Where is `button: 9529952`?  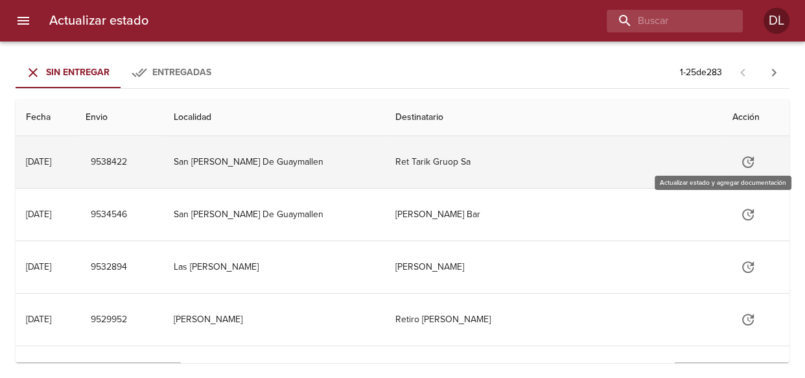 button: 9529952 is located at coordinates (109, 319).